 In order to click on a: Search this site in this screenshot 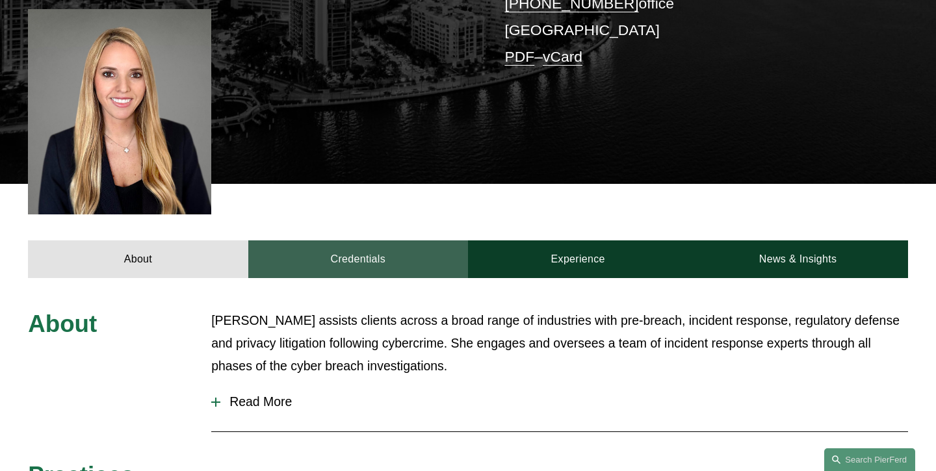, I will do `click(870, 459)`.